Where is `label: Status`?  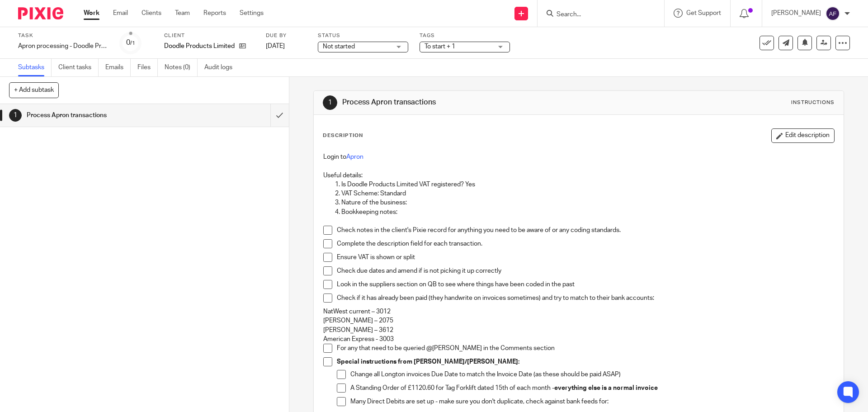 label: Status is located at coordinates (363, 36).